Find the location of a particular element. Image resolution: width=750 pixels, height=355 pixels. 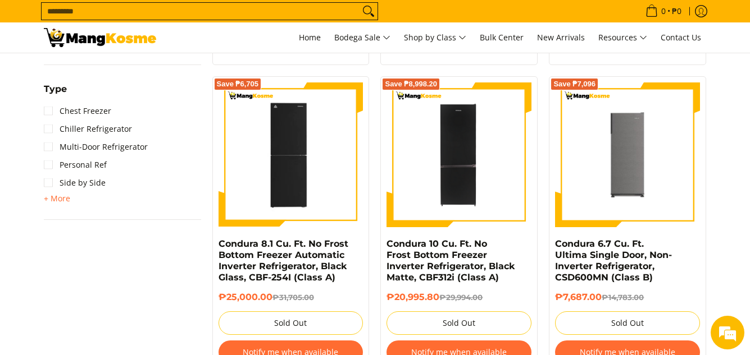

span: + More is located at coordinates (57, 199).